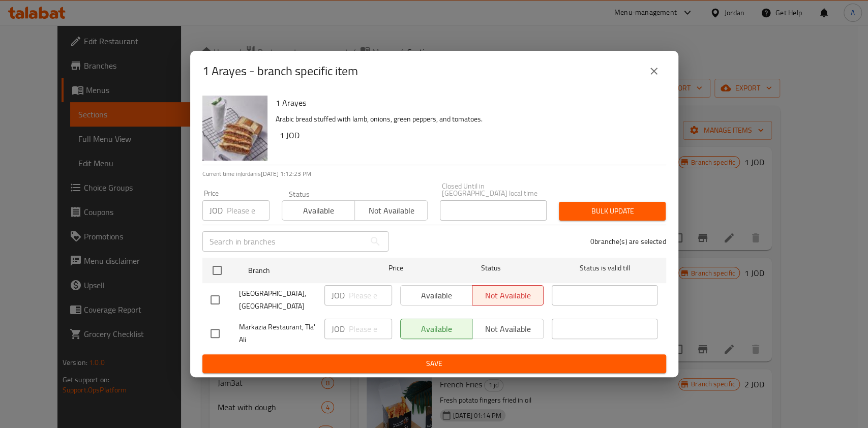 The width and height of the screenshot is (868, 428). I want to click on span: Available, so click(318, 210).